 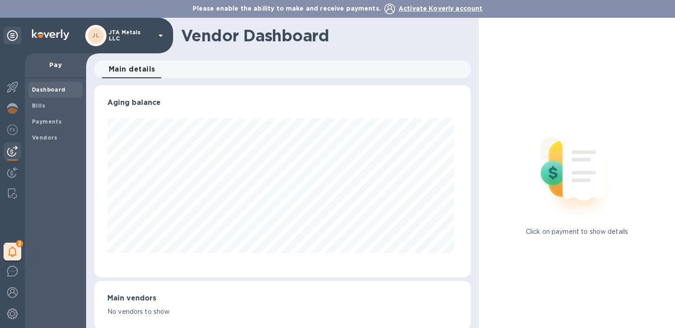 What do you see at coordinates (282, 103) in the screenshot?
I see `h3: Aging balance` at bounding box center [282, 103].